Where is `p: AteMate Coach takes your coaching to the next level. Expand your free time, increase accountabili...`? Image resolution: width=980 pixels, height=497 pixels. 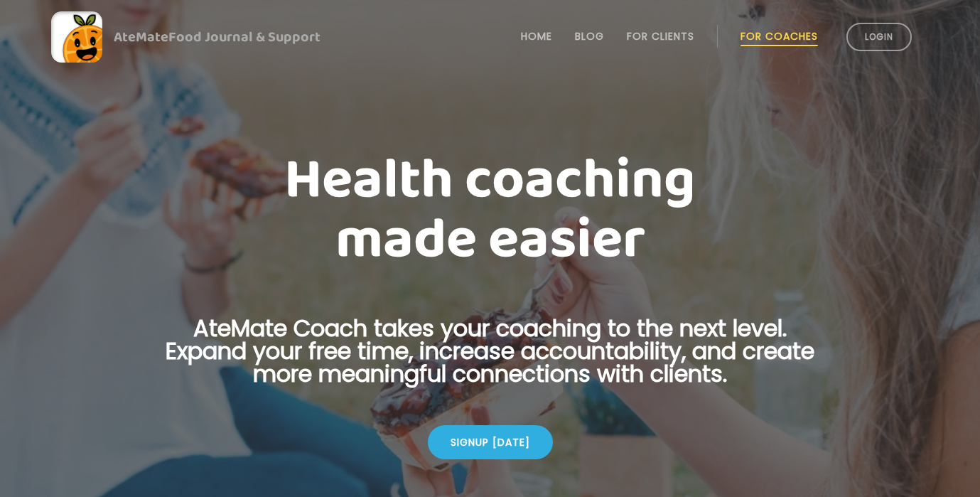
p: AteMate Coach takes your coaching to the next level. Expand your free time, increase accountabili... is located at coordinates (490, 360).